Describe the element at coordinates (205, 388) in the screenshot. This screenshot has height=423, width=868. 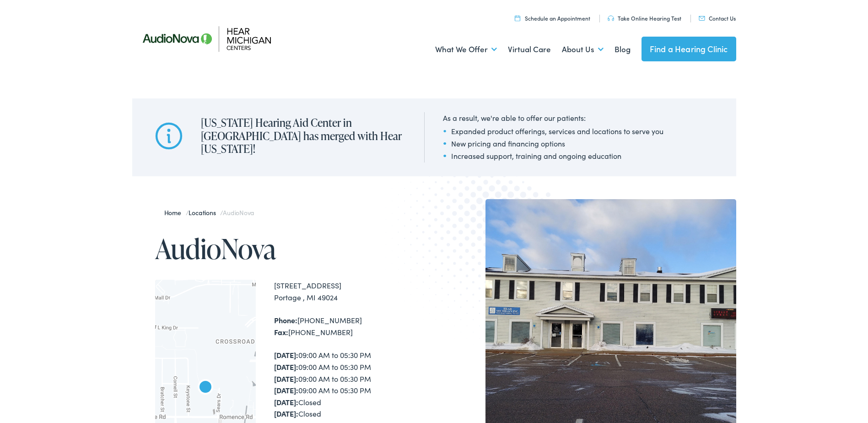
I see `div: AudioNova` at that location.